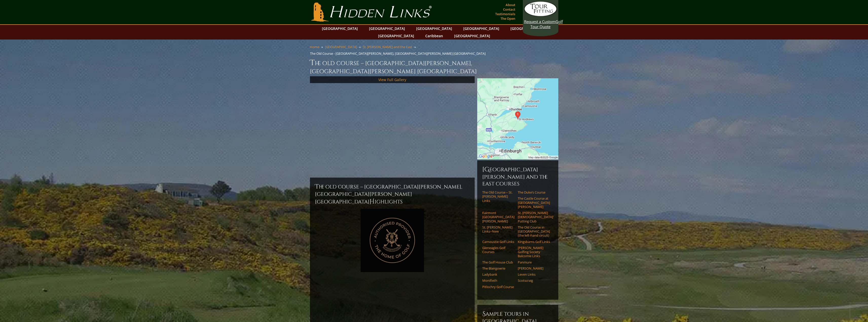  I want to click on span: H, so click(372, 202).